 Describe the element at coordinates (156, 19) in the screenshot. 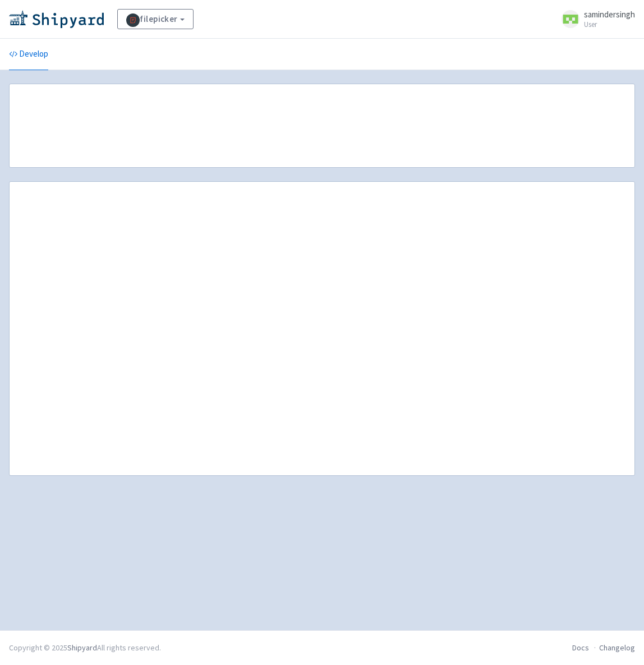

I see `a: filepicker` at that location.